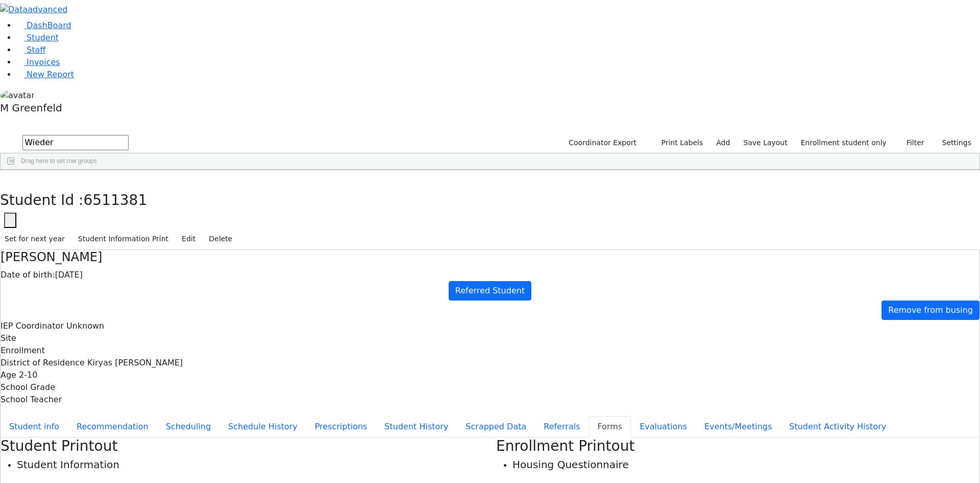  Describe the element at coordinates (738, 426) in the screenshot. I see `button: Events/Meetings` at that location.